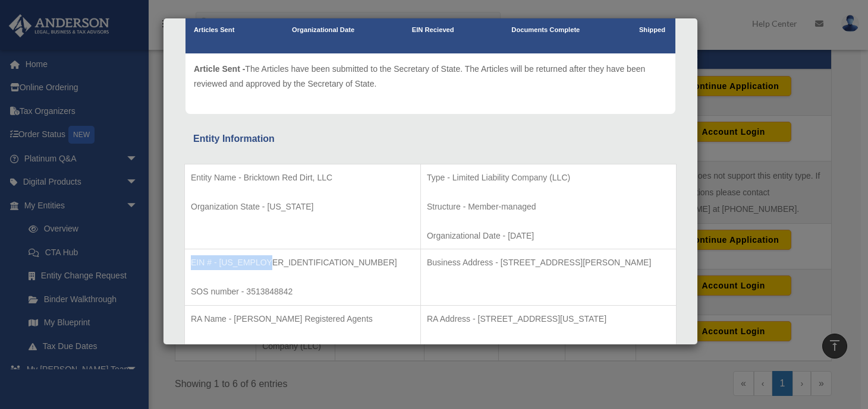  I want to click on p: The Articles have been submitted to the Secretary of State. The Articles will be returned after t..., so click(430, 76).